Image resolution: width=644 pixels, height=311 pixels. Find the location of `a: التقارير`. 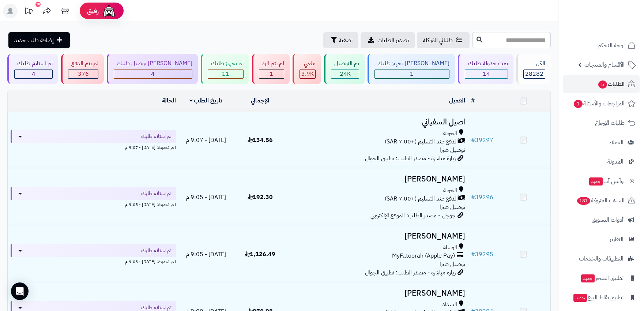

a: التقارير is located at coordinates (601, 239).